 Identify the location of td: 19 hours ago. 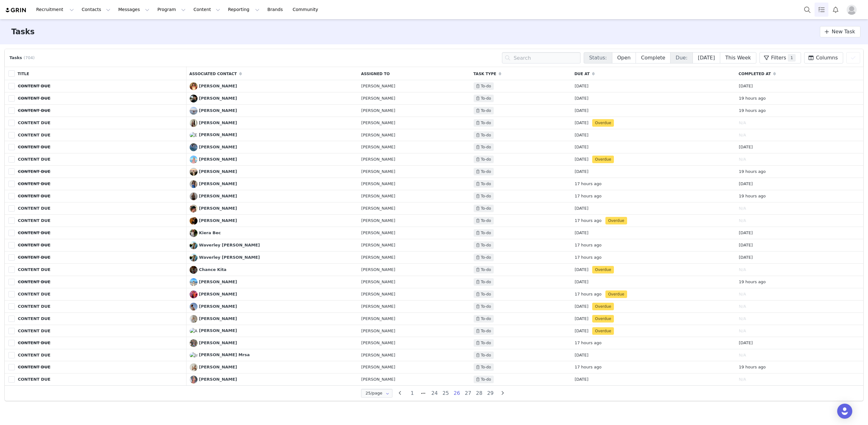
(799, 367).